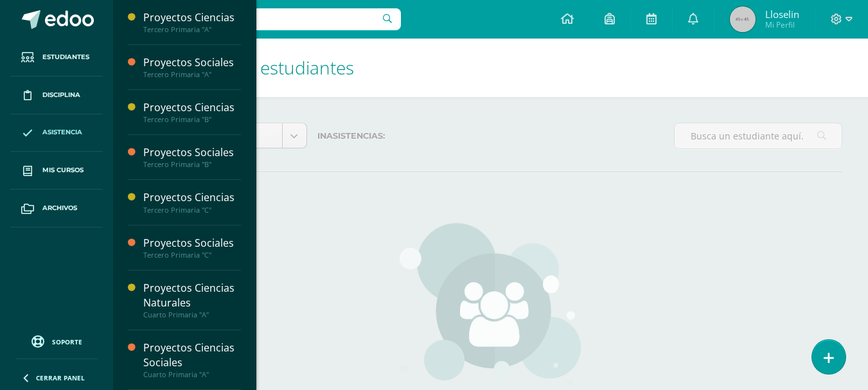 Image resolution: width=868 pixels, height=390 pixels. Describe the element at coordinates (261, 19) in the screenshot. I see `input: Busca un usuario...` at that location.